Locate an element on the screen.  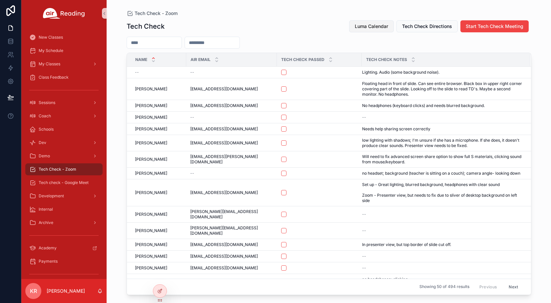
span: Will need to fix advanced screen share option to show full S materials, clicking sound from mouse... is located at coordinates (442, 159).